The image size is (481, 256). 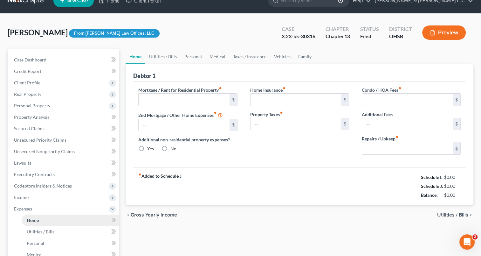 What do you see at coordinates (43, 185) in the screenshot?
I see `span: Codebtors Insiders & Notices` at bounding box center [43, 185].